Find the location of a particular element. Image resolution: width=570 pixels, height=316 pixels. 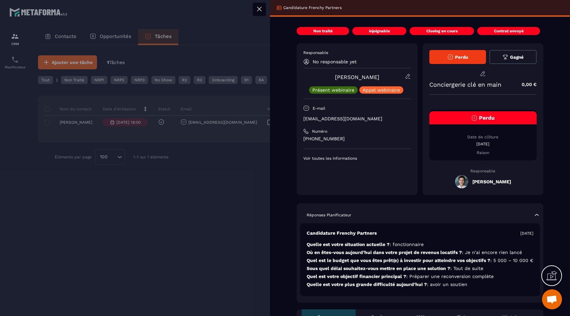

p: 0,00 € is located at coordinates (525, 84).